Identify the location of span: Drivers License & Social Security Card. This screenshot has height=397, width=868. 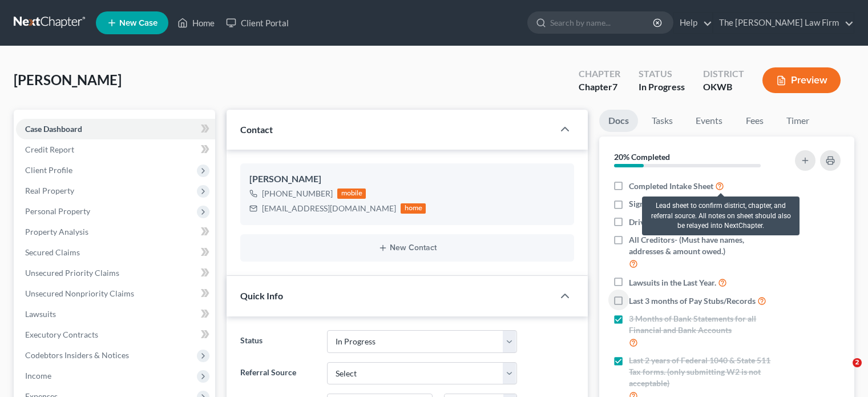
(696, 222).